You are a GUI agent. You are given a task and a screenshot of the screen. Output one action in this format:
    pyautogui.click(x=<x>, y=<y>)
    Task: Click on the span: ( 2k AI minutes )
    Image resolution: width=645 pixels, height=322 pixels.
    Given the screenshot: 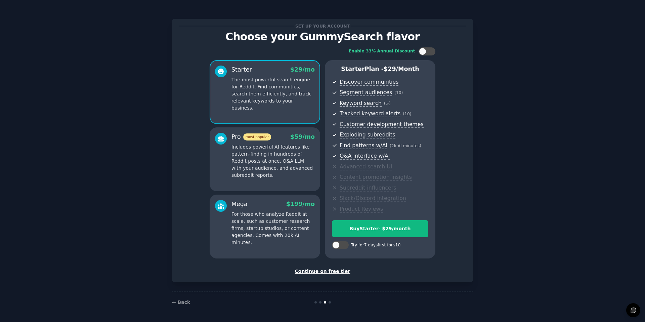 What is the action you would take?
    pyautogui.click(x=405, y=146)
    